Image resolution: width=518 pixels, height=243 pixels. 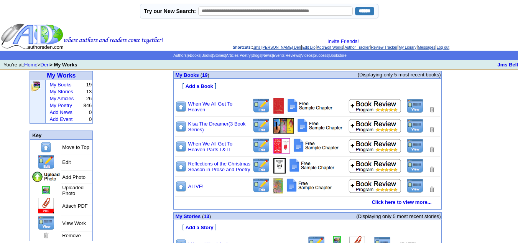 I want to click on font: Edit, so click(x=66, y=162).